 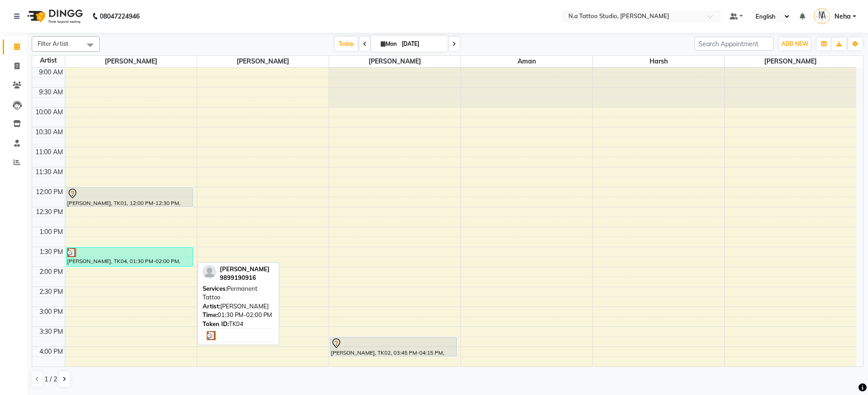 I want to click on input: 2025-09-01, so click(x=422, y=44).